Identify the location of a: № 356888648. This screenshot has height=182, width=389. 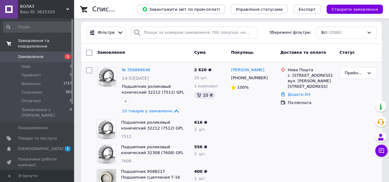
(136, 70).